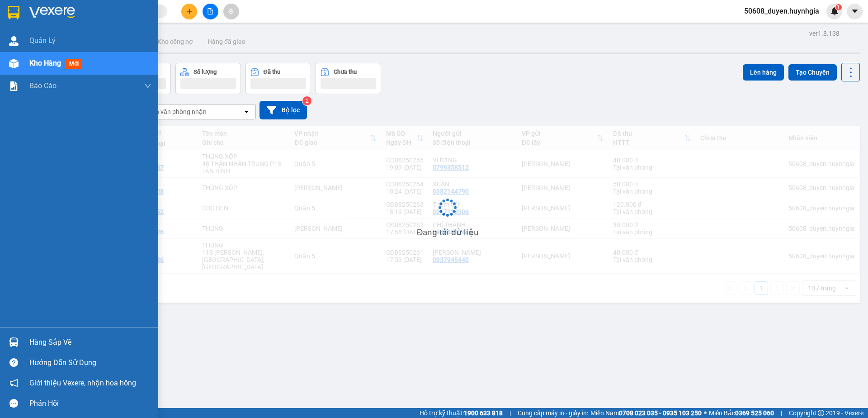 This screenshot has height=418, width=868. Describe the element at coordinates (278, 78) in the screenshot. I see `button: Đã thu` at that location.